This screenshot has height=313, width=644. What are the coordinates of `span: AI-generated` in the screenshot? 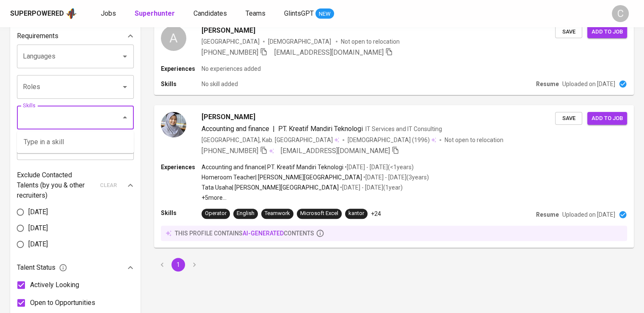 It's located at (263, 233).